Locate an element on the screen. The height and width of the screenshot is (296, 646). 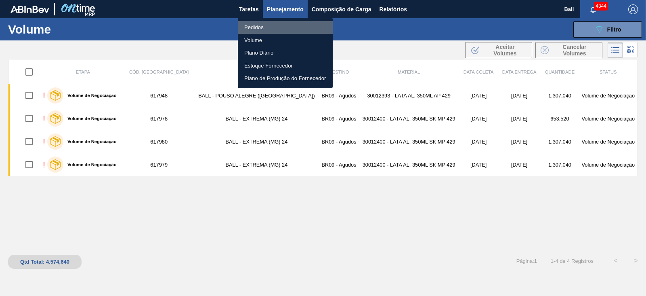
a: Estoque Fornecedor is located at coordinates (285, 66).